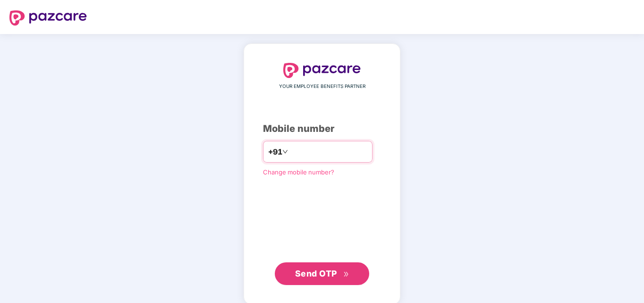  What do you see at coordinates (322, 273) in the screenshot?
I see `button: Send OTPdouble-right` at bounding box center [322, 273].